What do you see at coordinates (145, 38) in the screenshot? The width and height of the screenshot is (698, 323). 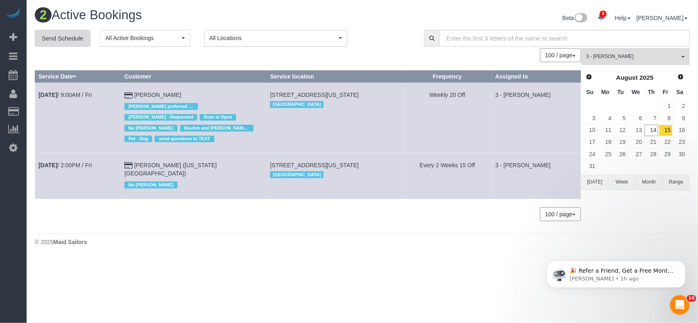 I see `button: All Active Bookings` at bounding box center [145, 38].